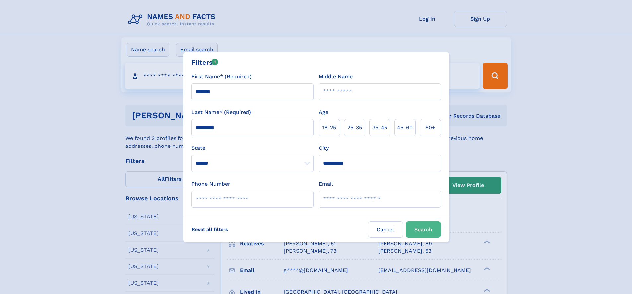 This screenshot has width=632, height=294. Describe the element at coordinates (252, 148) in the screenshot. I see `label: State` at that location.